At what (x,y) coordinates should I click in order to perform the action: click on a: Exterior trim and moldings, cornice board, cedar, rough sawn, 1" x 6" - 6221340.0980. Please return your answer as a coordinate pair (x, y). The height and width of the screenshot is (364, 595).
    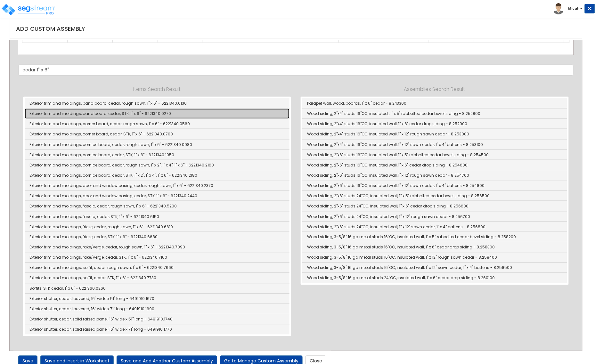
    Looking at the image, I should click on (157, 144).